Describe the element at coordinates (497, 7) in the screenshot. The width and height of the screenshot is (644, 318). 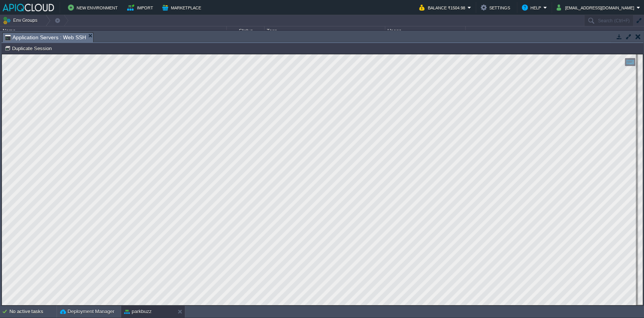
I see `button: Settings` at that location.